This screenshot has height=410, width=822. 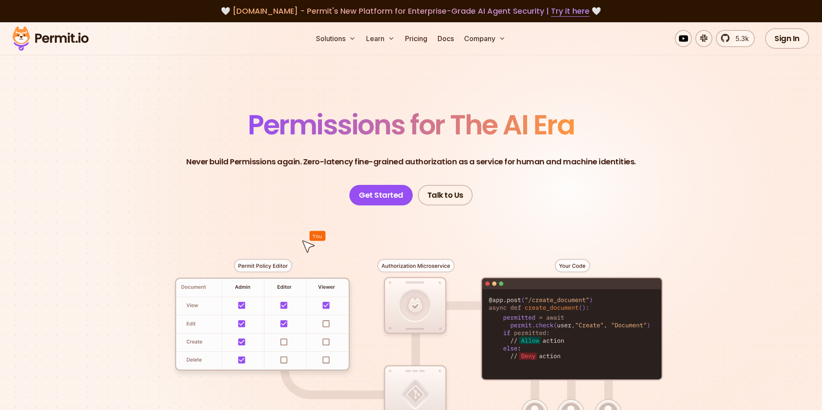 I want to click on a: Pricing, so click(x=416, y=39).